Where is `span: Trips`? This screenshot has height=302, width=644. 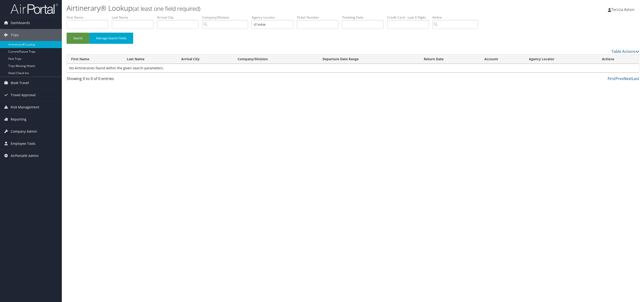
span: Trips is located at coordinates (15, 35).